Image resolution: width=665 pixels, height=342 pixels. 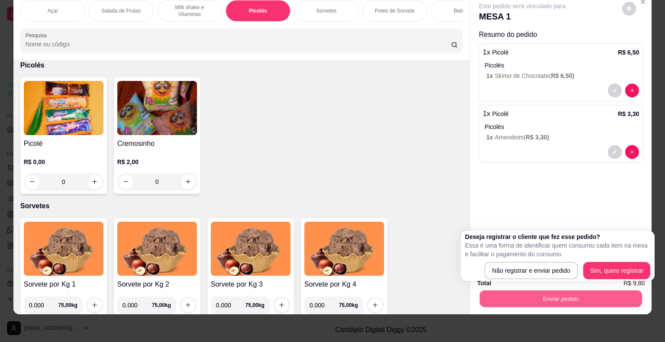 I want to click on p: R$ 0,00, so click(x=64, y=162).